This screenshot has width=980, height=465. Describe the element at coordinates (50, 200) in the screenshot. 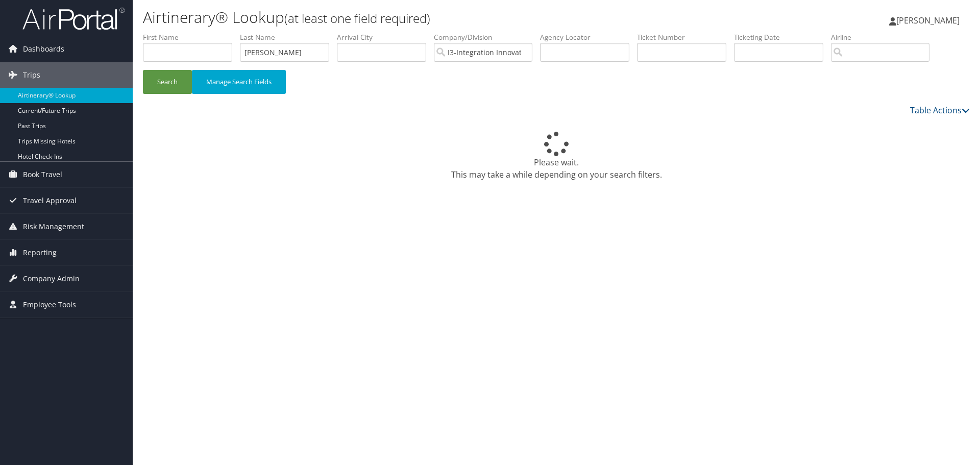

I see `span: Travel Approval` at that location.